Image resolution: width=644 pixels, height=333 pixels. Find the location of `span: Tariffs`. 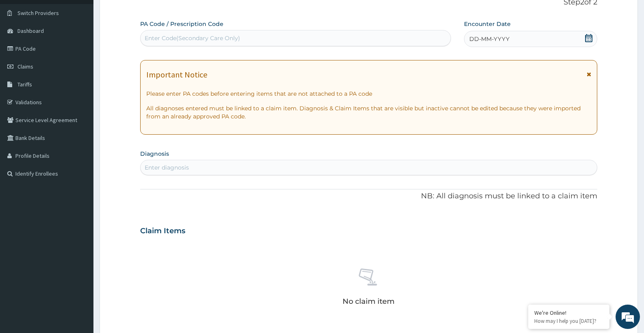

span: Tariffs is located at coordinates (25, 84).